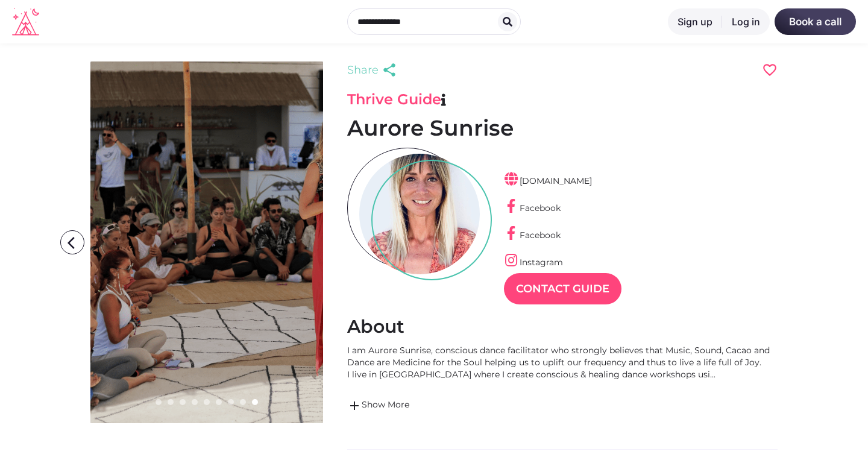 Image resolution: width=868 pixels, height=469 pixels. Describe the element at coordinates (75, 243) in the screenshot. I see `i: arrow_back_ios` at that location.